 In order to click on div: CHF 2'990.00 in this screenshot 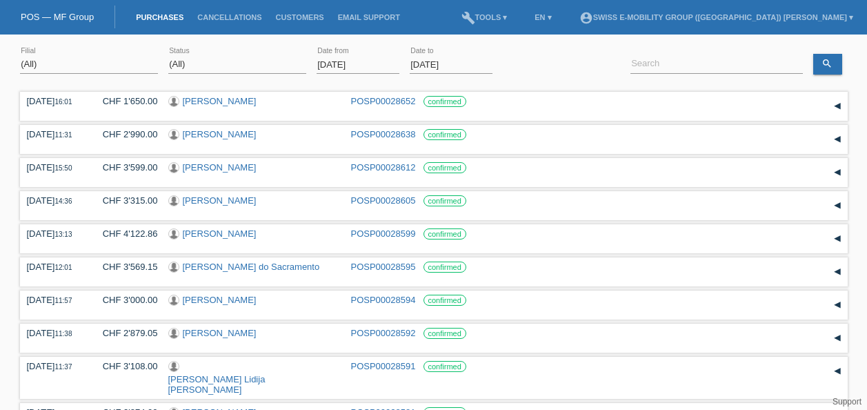, I will do `click(125, 134)`.